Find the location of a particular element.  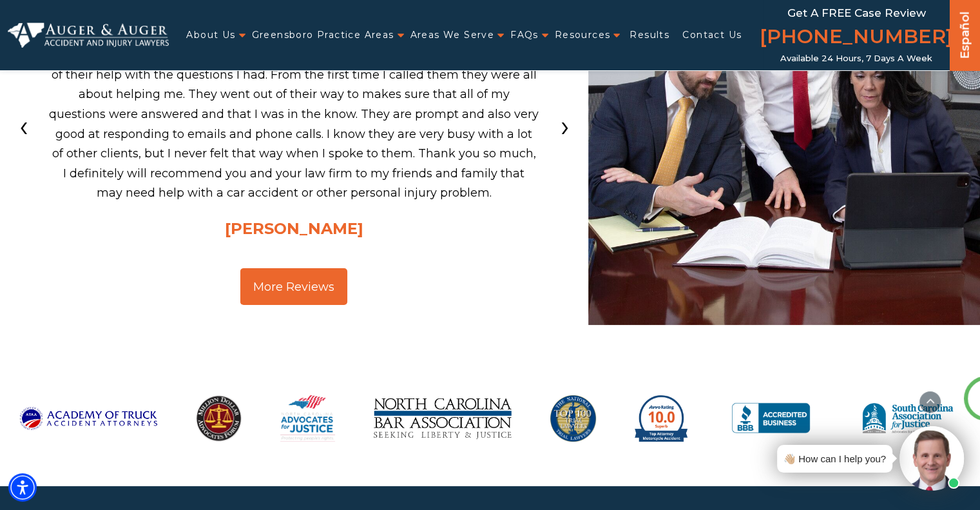

img: MillionDollarAdvocatesForum is located at coordinates (218, 418).